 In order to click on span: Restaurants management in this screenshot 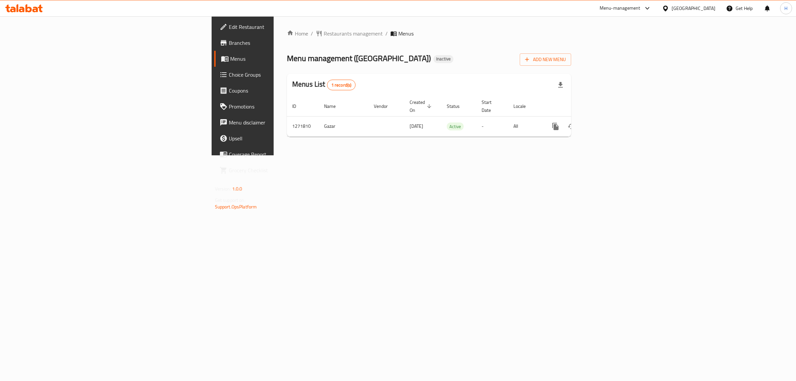, I will do `click(353, 34)`.